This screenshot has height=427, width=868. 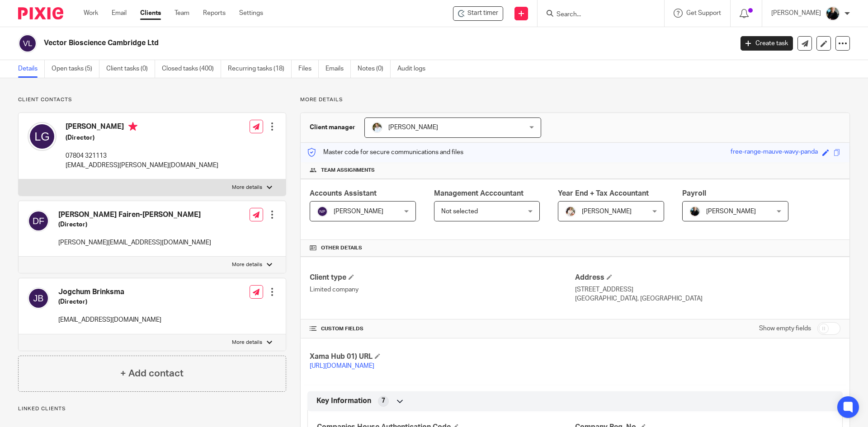 What do you see at coordinates (251, 13) in the screenshot?
I see `a: Settings` at bounding box center [251, 13].